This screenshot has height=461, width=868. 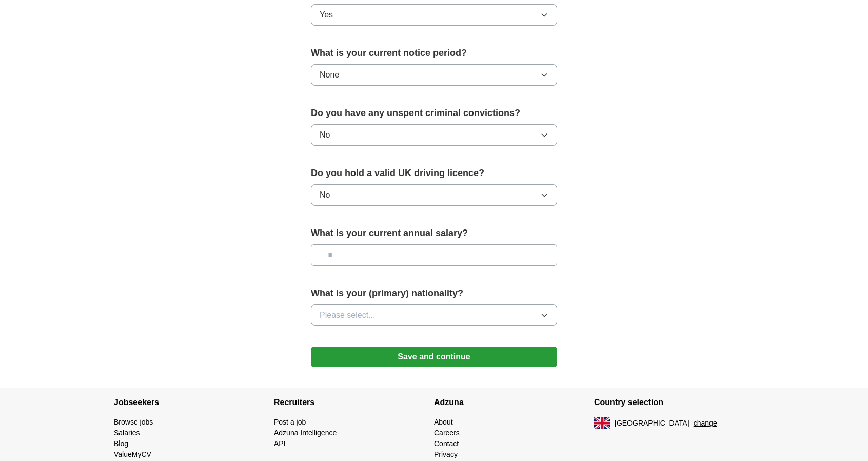 What do you see at coordinates (305, 432) in the screenshot?
I see `a: Adzuna Intelligence` at bounding box center [305, 432].